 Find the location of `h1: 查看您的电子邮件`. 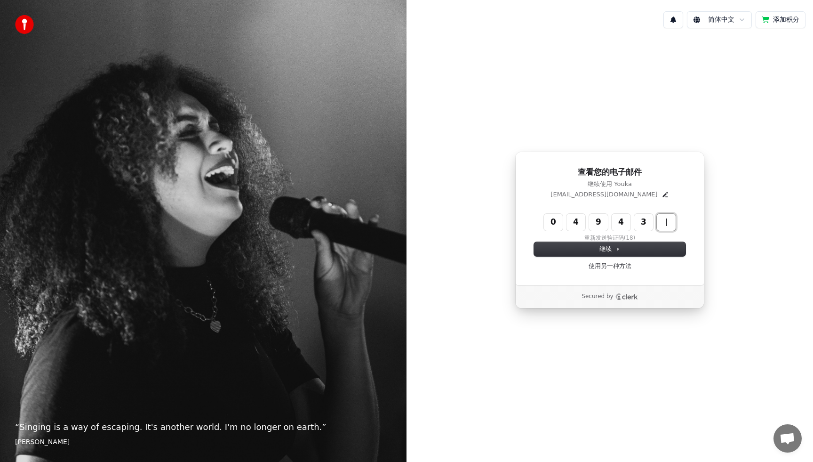

h1: 查看您的电子邮件 is located at coordinates (610, 172).